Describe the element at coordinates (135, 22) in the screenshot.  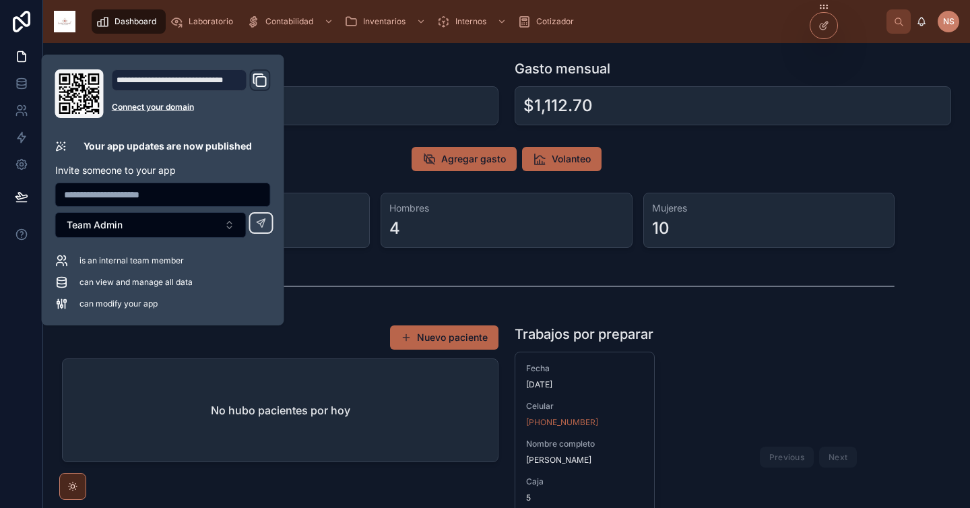
I see `span: Dashboard` at that location.